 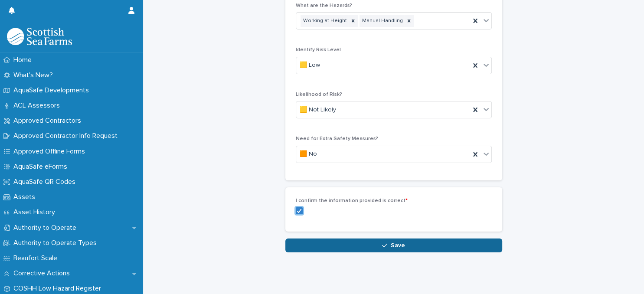 I want to click on p: Approved Offline Forms, so click(x=50, y=151).